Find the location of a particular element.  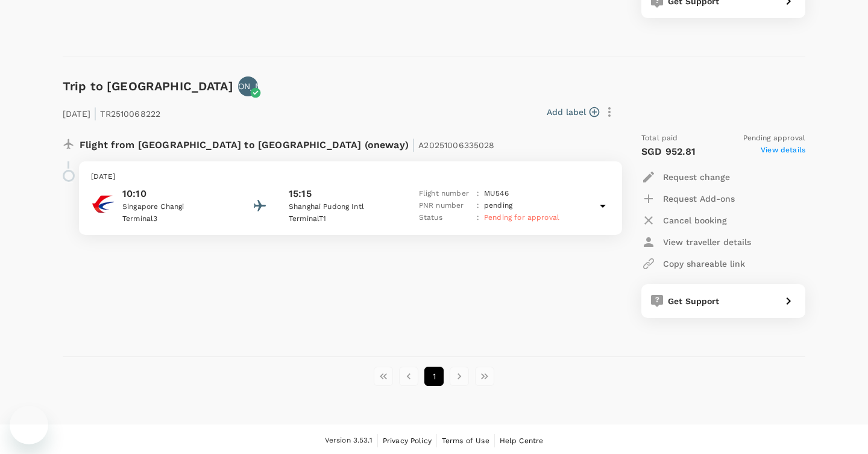

button: View traveller details is located at coordinates (696, 242).